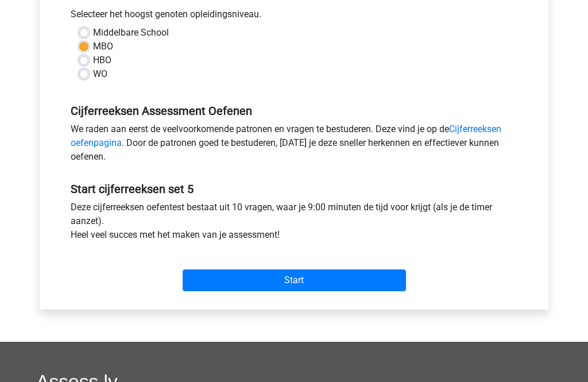  I want to click on h5: Start cijferreeksen set 5, so click(294, 190).